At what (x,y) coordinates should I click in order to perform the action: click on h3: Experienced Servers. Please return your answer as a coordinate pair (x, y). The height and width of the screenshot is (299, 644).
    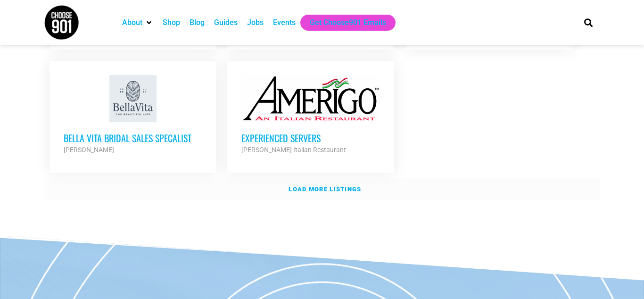
    Looking at the image, I should click on (310, 138).